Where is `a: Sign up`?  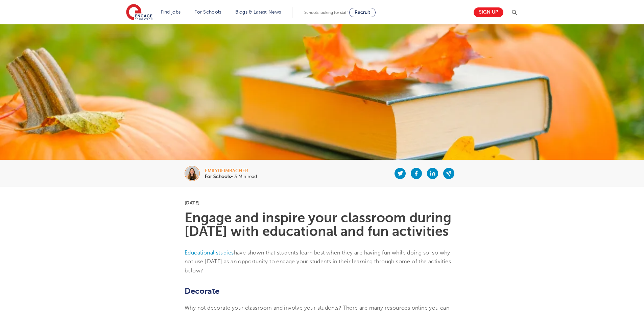 a: Sign up is located at coordinates (488, 12).